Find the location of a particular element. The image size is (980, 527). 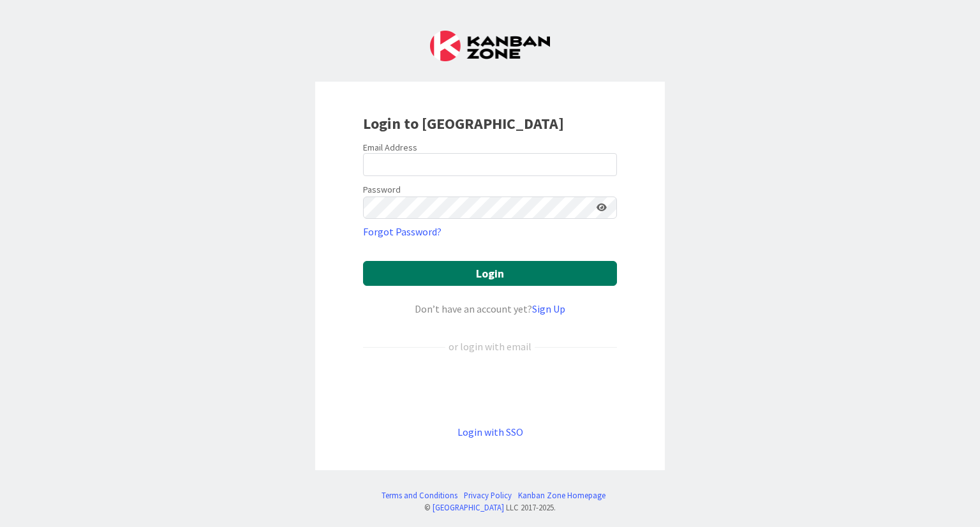

div: © LLC 2017- 2025 . is located at coordinates (490, 507).